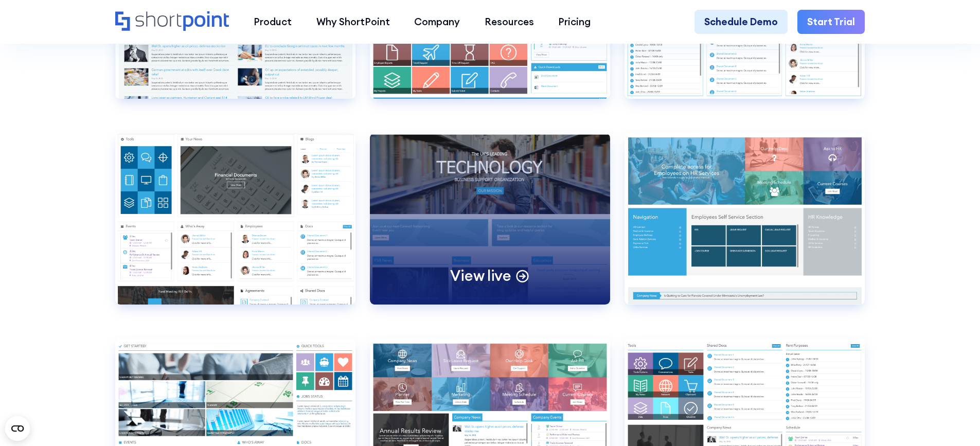 Image resolution: width=980 pixels, height=446 pixels. What do you see at coordinates (490, 228) in the screenshot?
I see `a: Intranet Layout 2View live` at bounding box center [490, 228].